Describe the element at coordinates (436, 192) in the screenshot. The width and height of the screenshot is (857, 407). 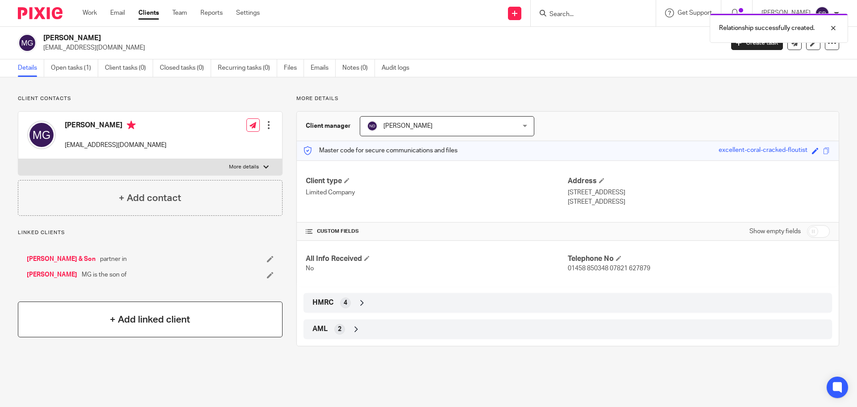
I see `p: Limited Company` at that location.